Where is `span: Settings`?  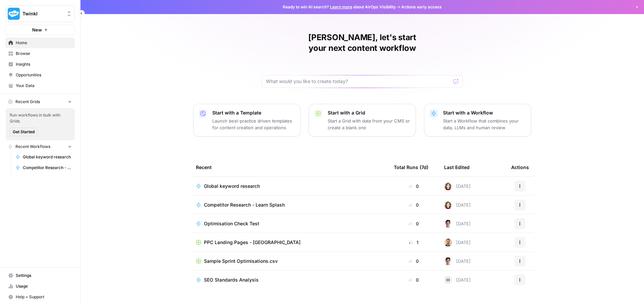
span: Settings is located at coordinates (43, 276).